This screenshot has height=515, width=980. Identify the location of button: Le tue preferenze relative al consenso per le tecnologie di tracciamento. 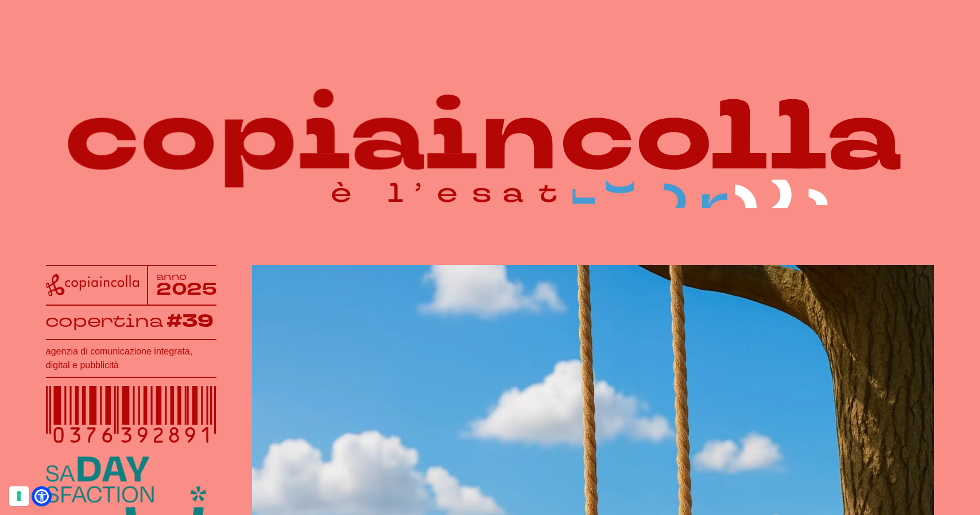
(19, 496).